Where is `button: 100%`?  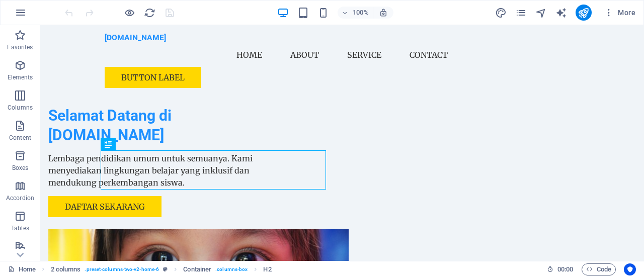
button: 100% is located at coordinates (355, 13).